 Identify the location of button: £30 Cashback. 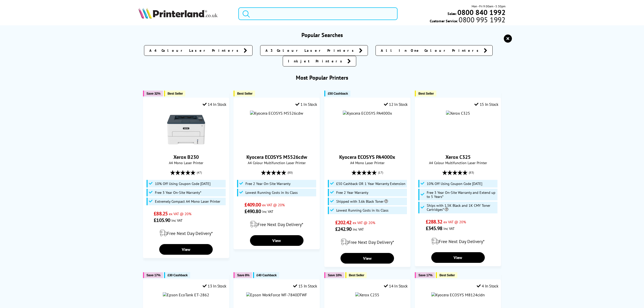
(177, 275).